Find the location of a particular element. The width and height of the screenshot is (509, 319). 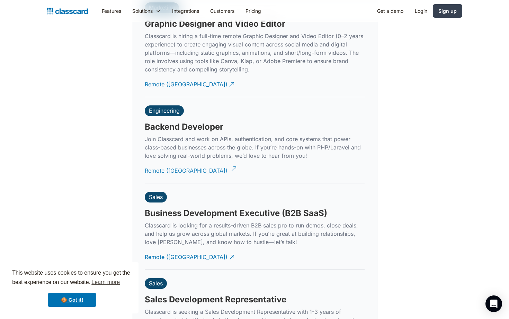

h3: Business Development Executive (B2B SaaS) is located at coordinates (236, 213).